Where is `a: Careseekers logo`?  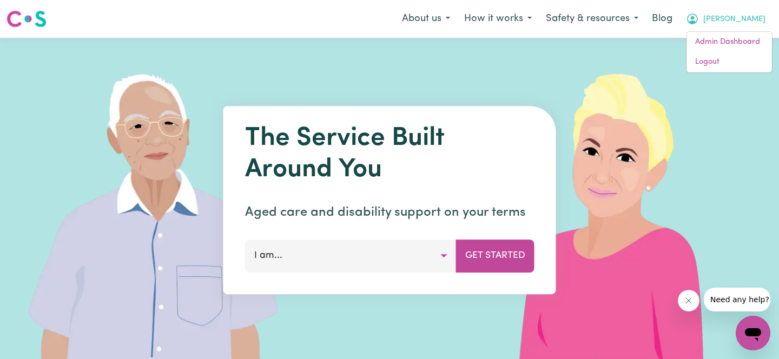 a: Careseekers logo is located at coordinates (27, 19).